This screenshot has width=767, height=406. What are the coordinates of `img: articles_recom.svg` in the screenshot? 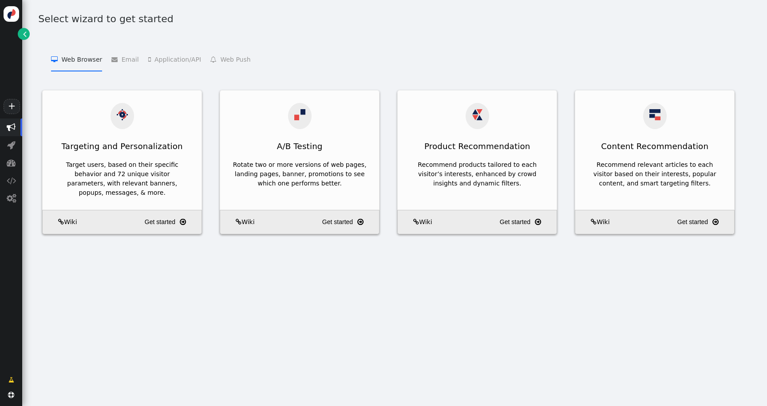 It's located at (655, 114).